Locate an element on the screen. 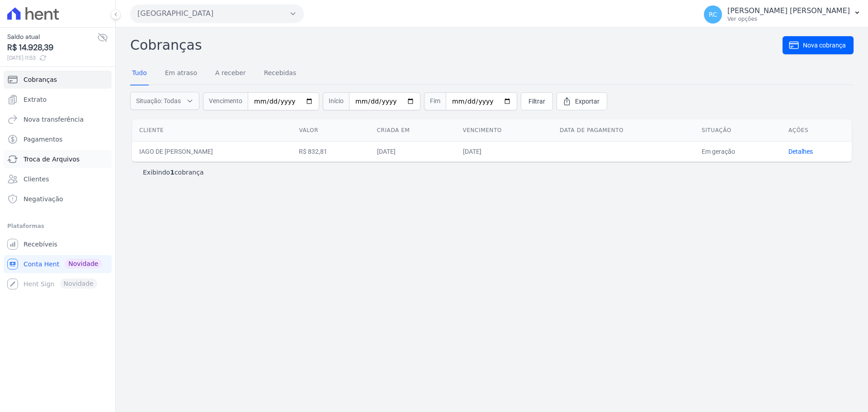  a: Recebíveis is located at coordinates (57, 244).